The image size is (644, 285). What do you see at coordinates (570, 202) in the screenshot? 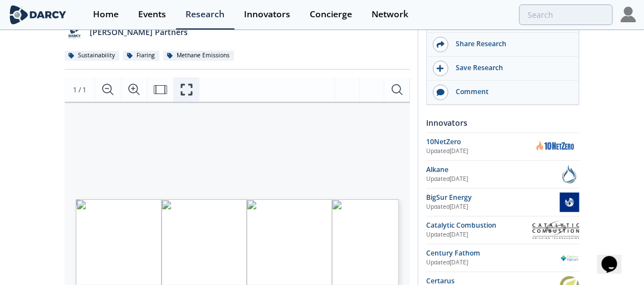
I see `img: BigSur Energy` at bounding box center [570, 202].